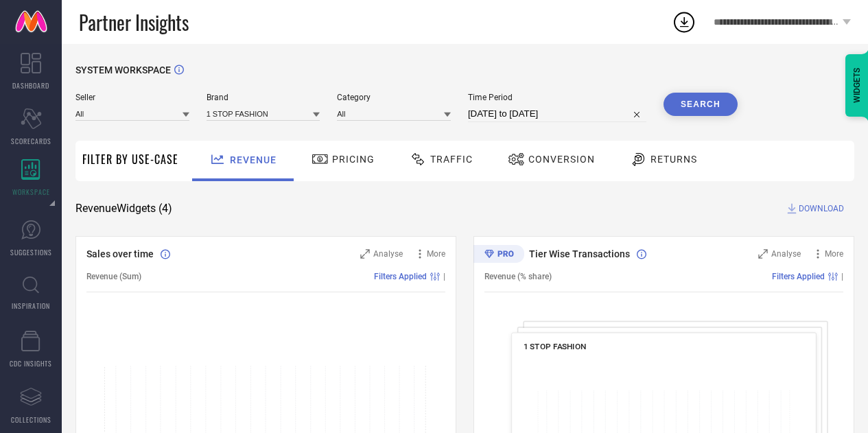 The height and width of the screenshot is (433, 868). I want to click on span: Traffic, so click(452, 159).